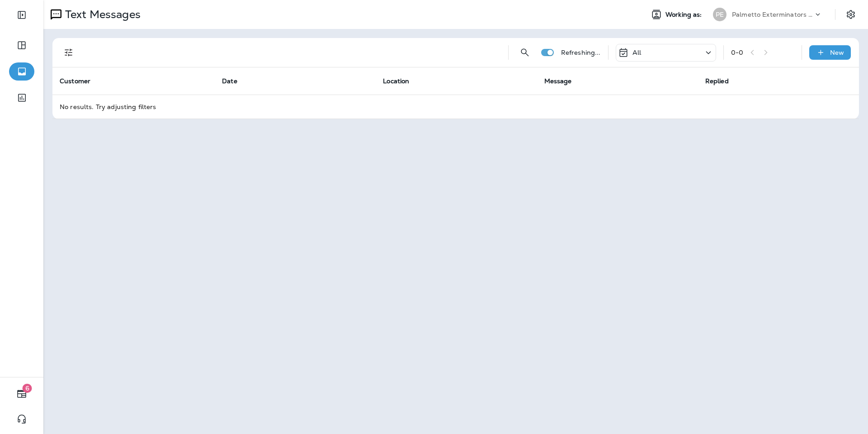  What do you see at coordinates (581, 52) in the screenshot?
I see `p: Refreshing...` at bounding box center [581, 52].